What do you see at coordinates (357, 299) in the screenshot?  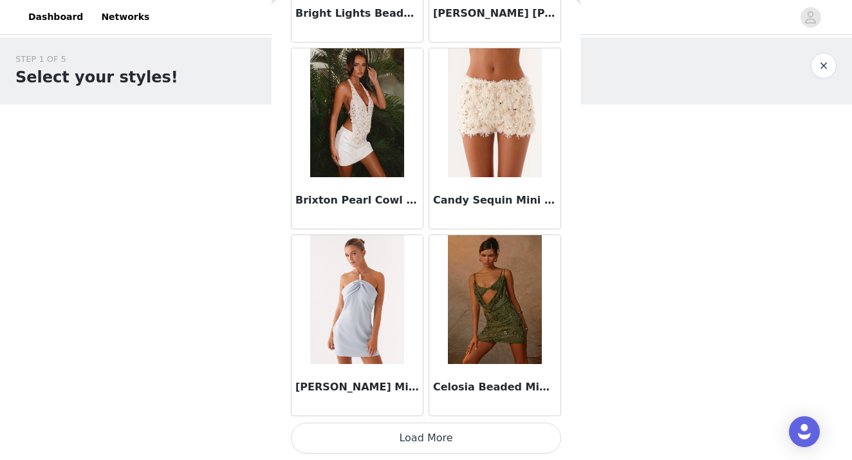 I see `img: Cecelia Mini Dress - Blue` at bounding box center [357, 299].